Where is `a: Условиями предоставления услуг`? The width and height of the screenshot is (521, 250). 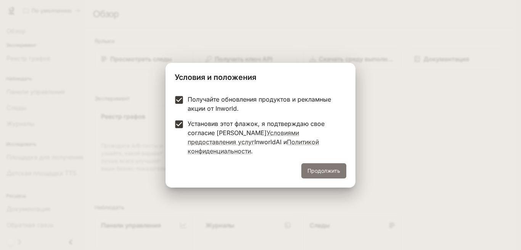 a: Условиями предоставления услуг is located at coordinates (243, 138).